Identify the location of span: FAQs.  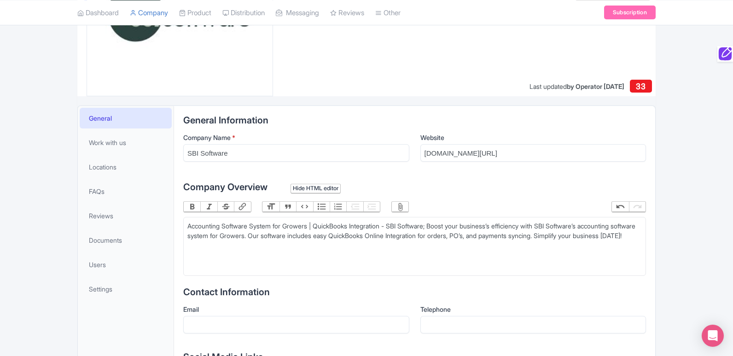
(97, 191).